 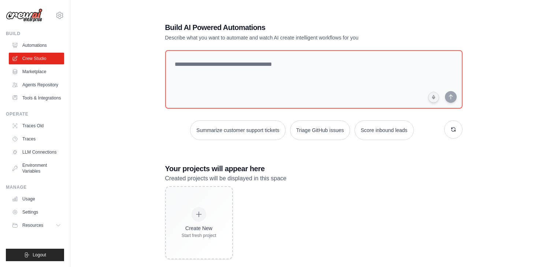 I want to click on button: Summarize customer support tickets, so click(x=238, y=130).